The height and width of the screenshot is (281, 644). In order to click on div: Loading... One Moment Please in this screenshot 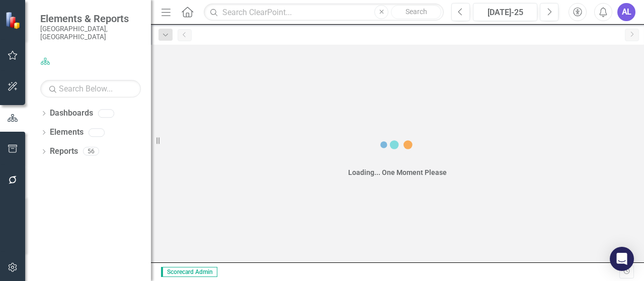, I will do `click(398, 172)`.